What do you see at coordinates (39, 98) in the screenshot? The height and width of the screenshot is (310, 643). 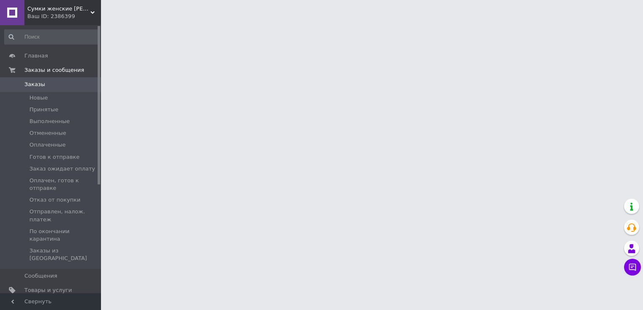 I see `span: Новые` at bounding box center [39, 98].